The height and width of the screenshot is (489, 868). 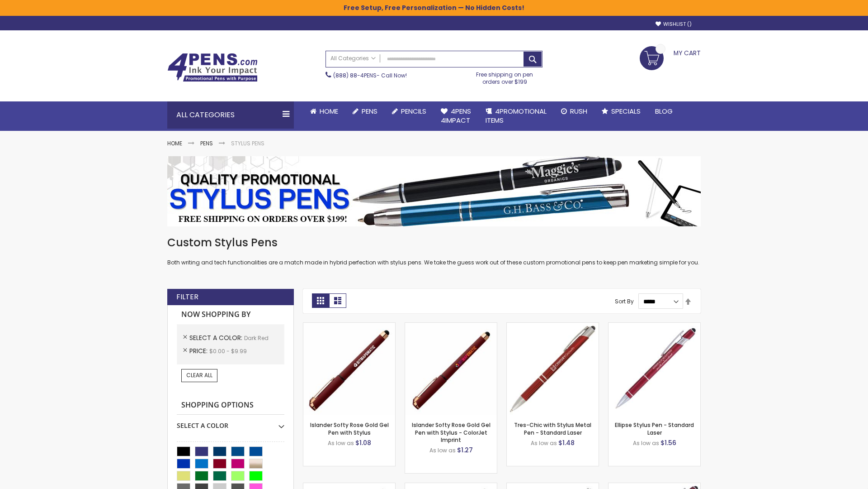 I want to click on strong: Shopping Options, so click(x=231, y=405).